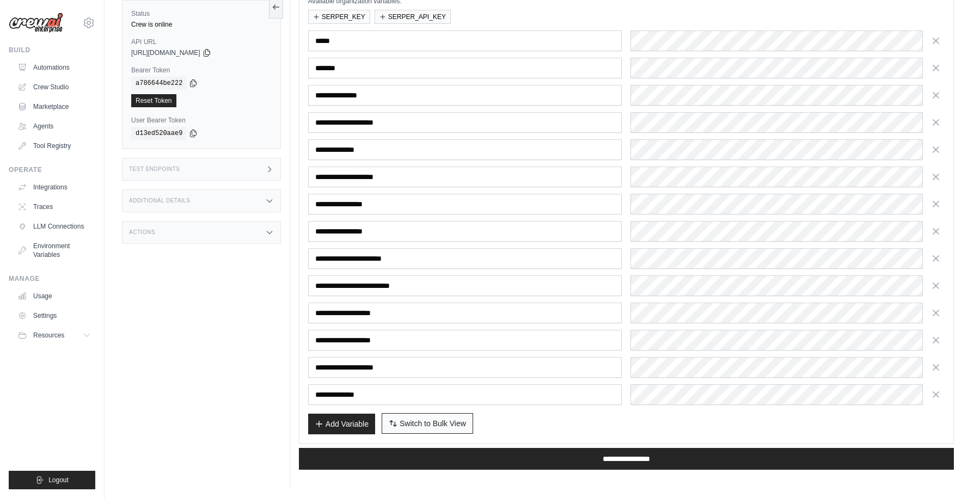 The width and height of the screenshot is (980, 498). What do you see at coordinates (36, 23) in the screenshot?
I see `img: Logo` at bounding box center [36, 23].